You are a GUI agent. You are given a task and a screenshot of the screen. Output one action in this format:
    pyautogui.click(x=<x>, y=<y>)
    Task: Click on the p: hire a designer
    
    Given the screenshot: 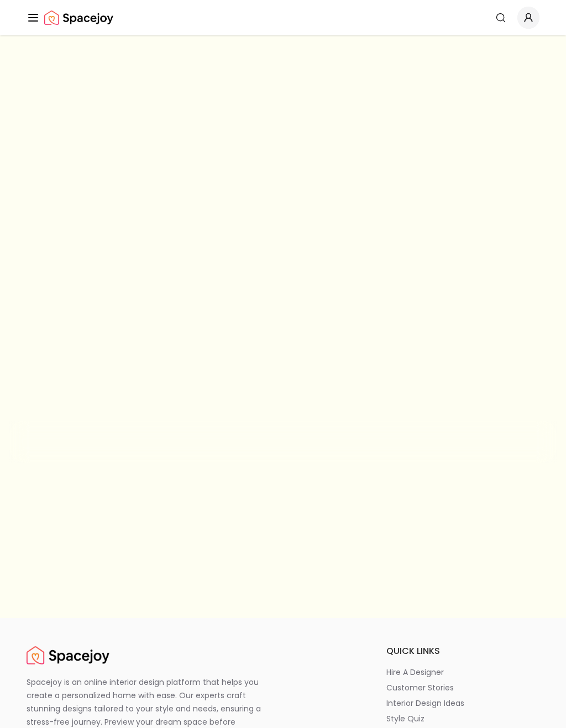 What is the action you would take?
    pyautogui.click(x=415, y=672)
    